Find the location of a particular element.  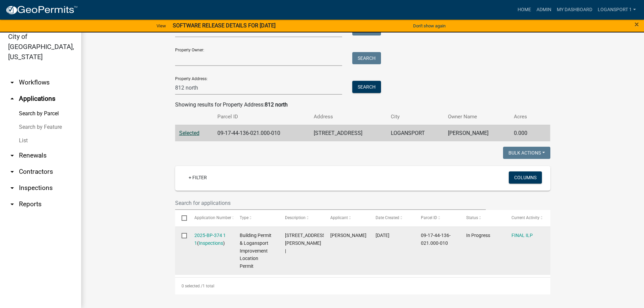

button: Columns is located at coordinates (526, 178).